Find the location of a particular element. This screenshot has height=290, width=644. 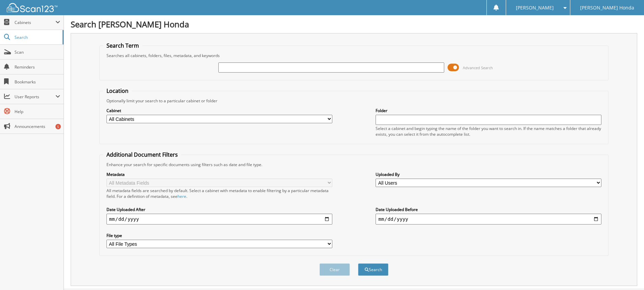

span: Announcements is located at coordinates (37, 126).